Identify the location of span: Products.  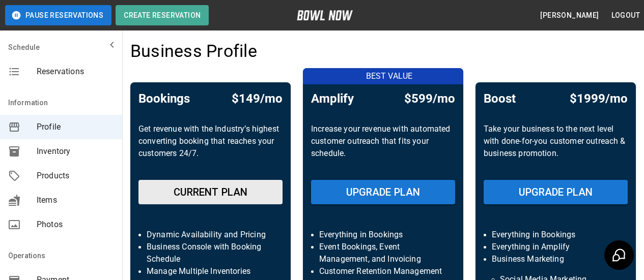
(75, 176).